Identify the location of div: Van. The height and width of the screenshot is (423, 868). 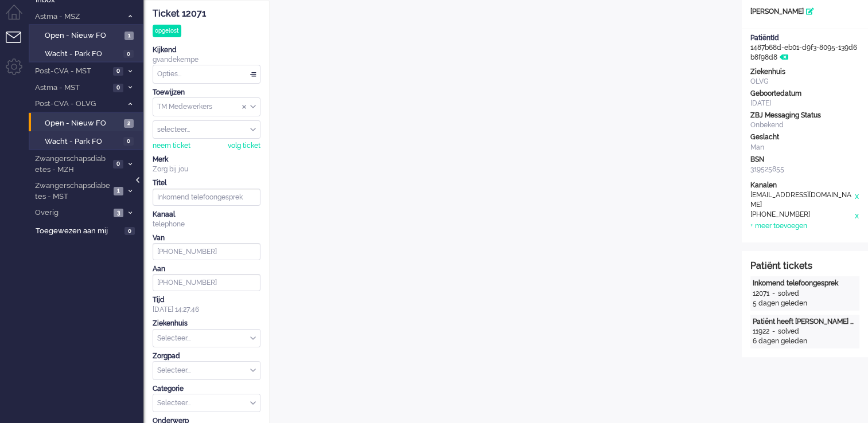
(206, 238).